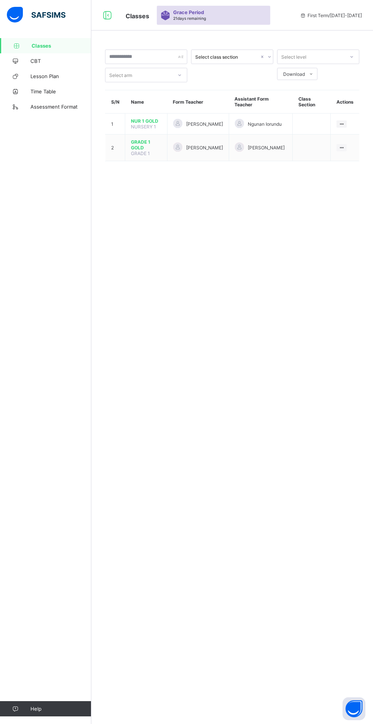 This screenshot has width=373, height=724. I want to click on span: Download, so click(294, 74).